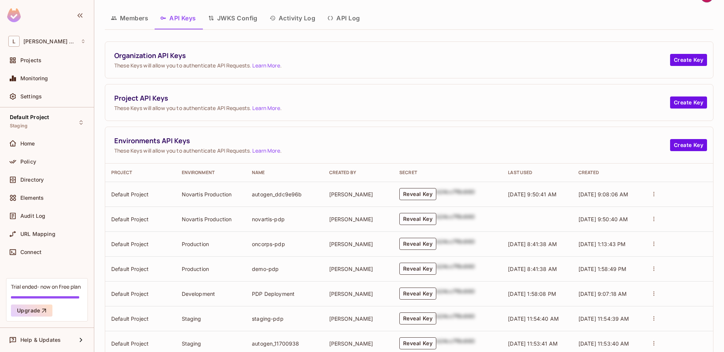  I want to click on td: oncorps-pdp, so click(284, 244).